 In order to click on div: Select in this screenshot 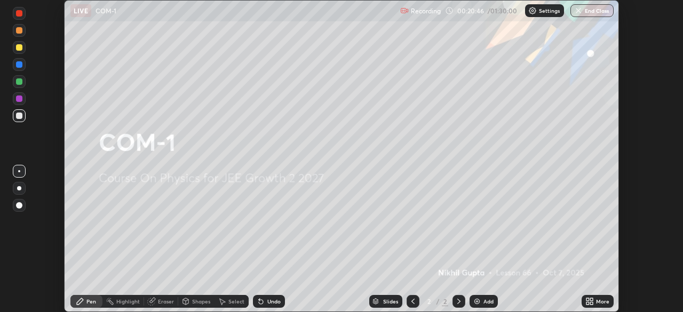, I will do `click(236, 301)`.